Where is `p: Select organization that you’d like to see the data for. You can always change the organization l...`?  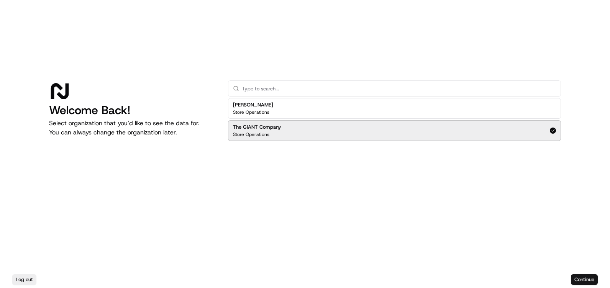 p: Select organization that you’d like to see the data for. You can always change the organization l... is located at coordinates (132, 128).